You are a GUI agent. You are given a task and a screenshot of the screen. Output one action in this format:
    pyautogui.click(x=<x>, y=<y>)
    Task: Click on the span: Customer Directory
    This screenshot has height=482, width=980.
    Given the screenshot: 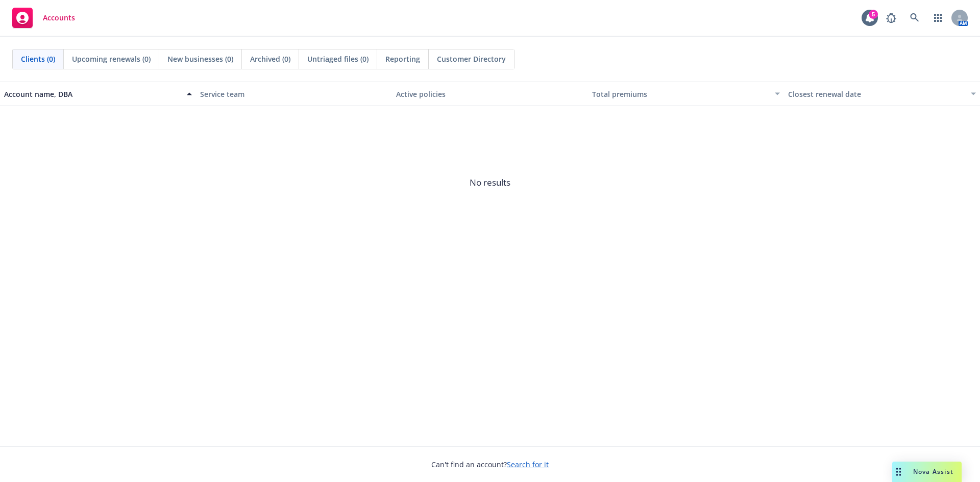 What is the action you would take?
    pyautogui.click(x=471, y=59)
    